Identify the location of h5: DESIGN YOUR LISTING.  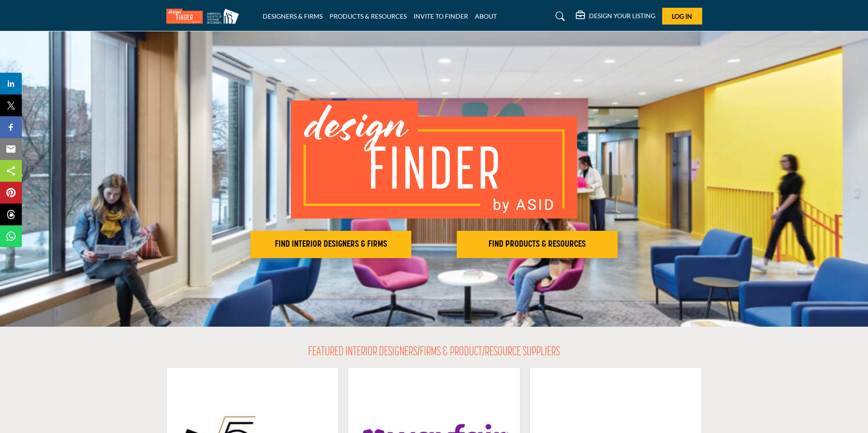
(622, 16).